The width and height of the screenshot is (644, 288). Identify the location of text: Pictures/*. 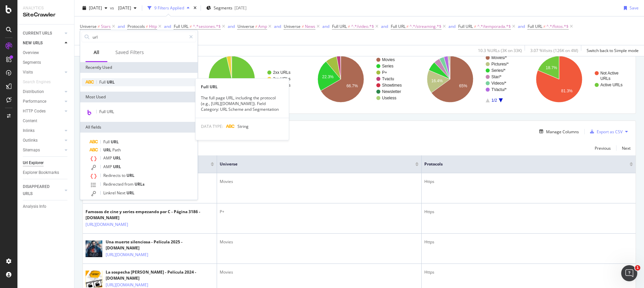
(500, 64).